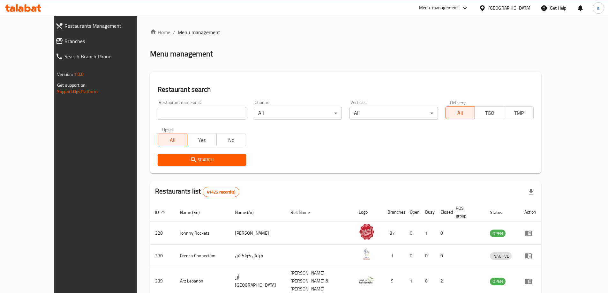  Describe the element at coordinates (202, 256) in the screenshot. I see `td: French Connection` at that location.